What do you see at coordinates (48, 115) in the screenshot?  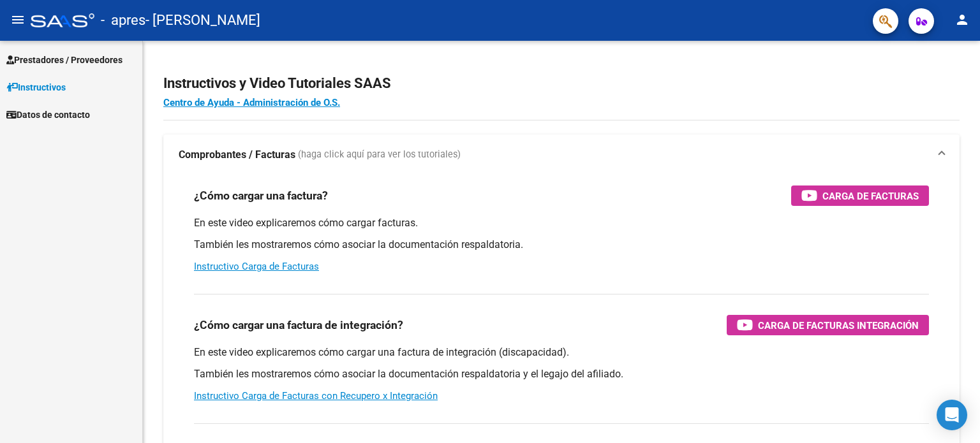 I see `span: Datos de contacto` at bounding box center [48, 115].